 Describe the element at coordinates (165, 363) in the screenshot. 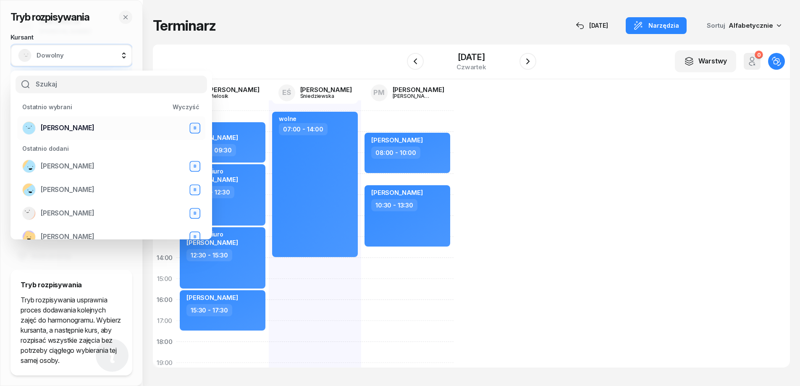

I see `div: 19:00` at that location.